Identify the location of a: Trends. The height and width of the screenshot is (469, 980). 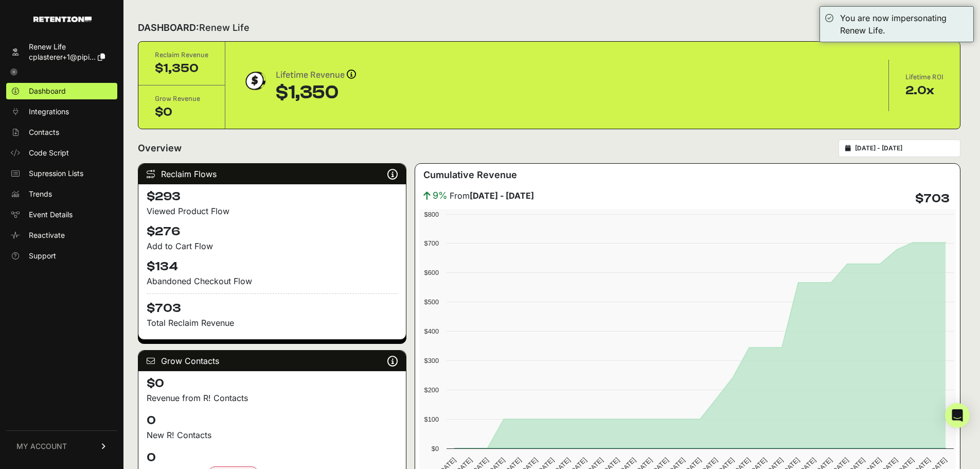
(62, 194).